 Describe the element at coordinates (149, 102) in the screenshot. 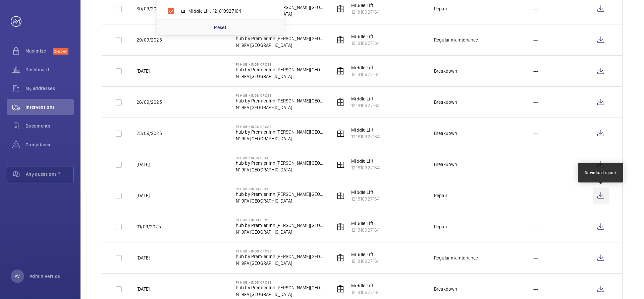

I see `p: 26/09/2025` at that location.